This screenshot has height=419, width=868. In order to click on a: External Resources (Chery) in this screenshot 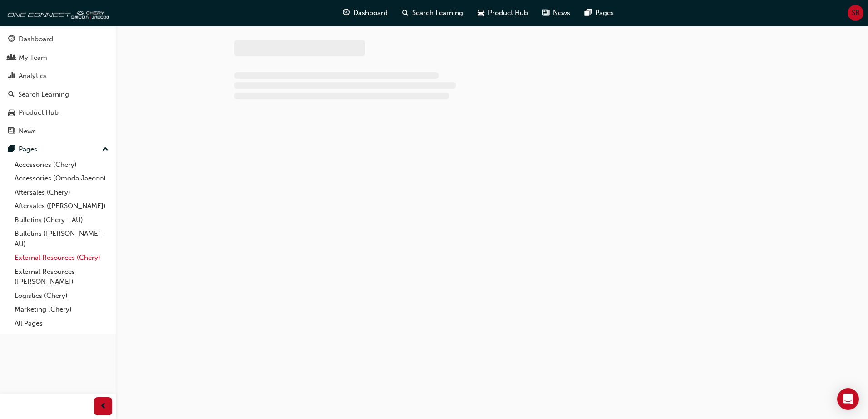, I will do `click(62, 258)`.